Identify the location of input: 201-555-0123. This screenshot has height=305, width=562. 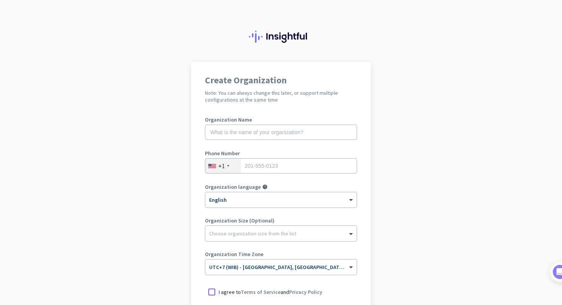
(281, 166).